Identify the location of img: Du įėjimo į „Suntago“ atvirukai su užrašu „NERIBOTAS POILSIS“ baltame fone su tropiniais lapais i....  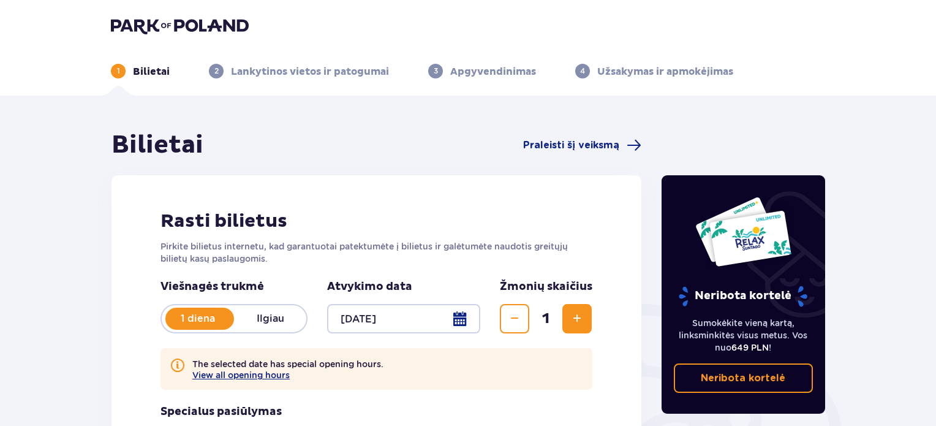
(743, 232).